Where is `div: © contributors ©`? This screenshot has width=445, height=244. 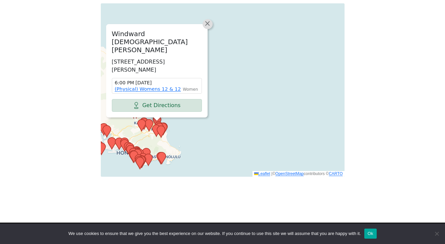
div: © contributors © is located at coordinates (298, 174).